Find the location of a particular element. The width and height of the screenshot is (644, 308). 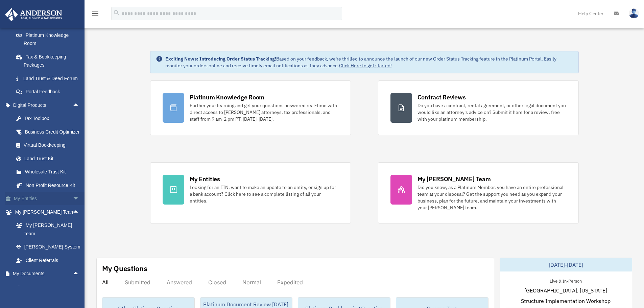

a: Land Trust & Deed Forum is located at coordinates (49, 78).